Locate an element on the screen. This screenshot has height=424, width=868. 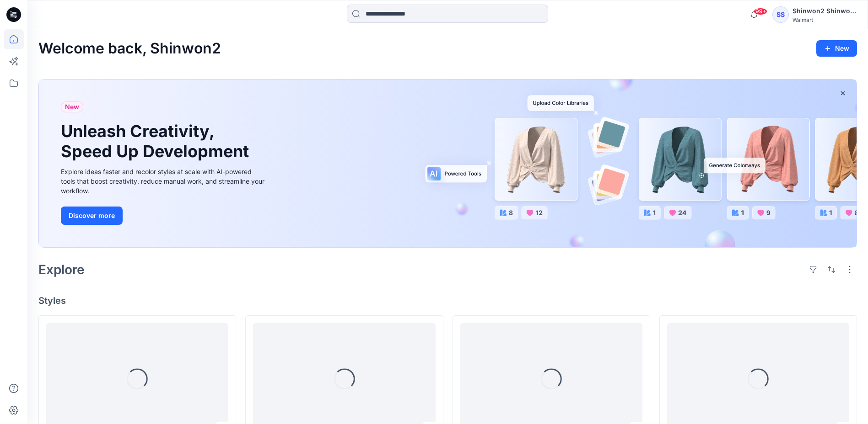
div: Shinwon2 Shinwon2 is located at coordinates (824, 11).